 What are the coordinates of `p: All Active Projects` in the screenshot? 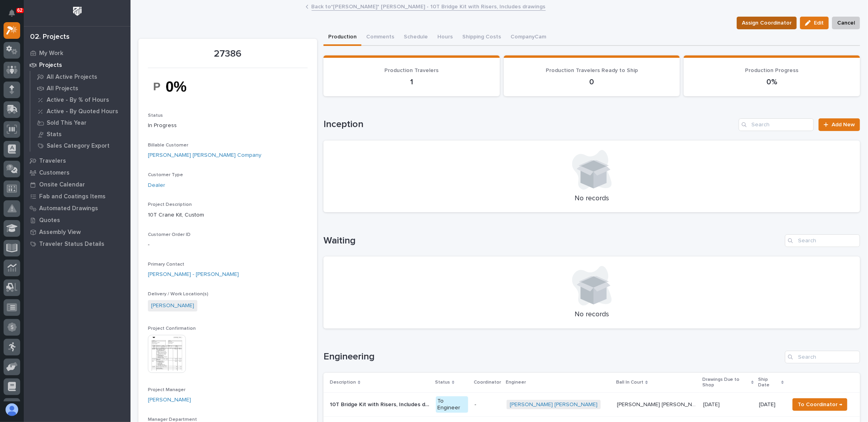 It's located at (72, 77).